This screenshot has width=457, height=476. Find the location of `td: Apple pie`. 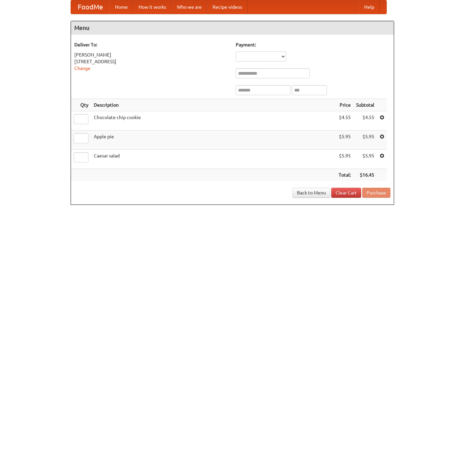

td: Apple pie is located at coordinates (214, 140).